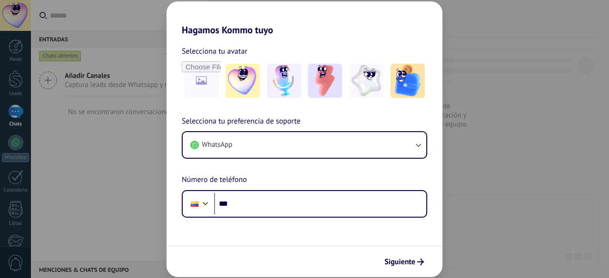 The height and width of the screenshot is (278, 609). Describe the element at coordinates (304, 145) in the screenshot. I see `button: WhatsApp` at that location.